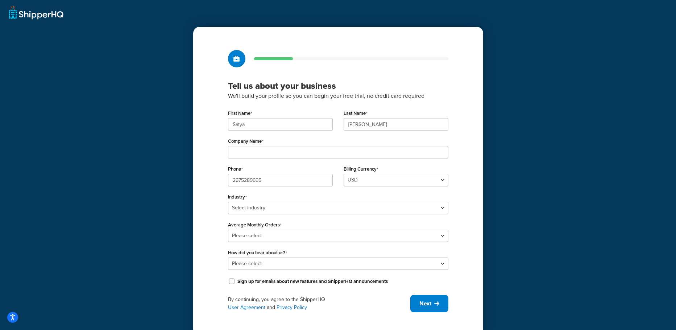  What do you see at coordinates (247, 307) in the screenshot?
I see `a: User Agreement` at bounding box center [247, 307].